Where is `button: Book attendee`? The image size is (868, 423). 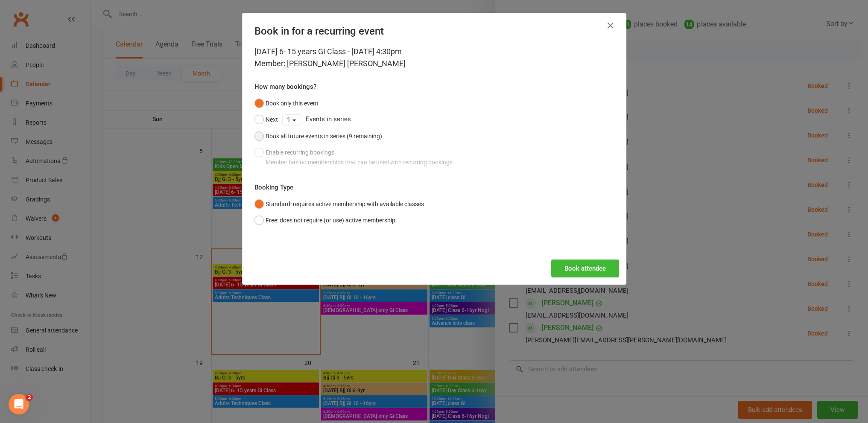
button: Book attendee is located at coordinates (585, 269).